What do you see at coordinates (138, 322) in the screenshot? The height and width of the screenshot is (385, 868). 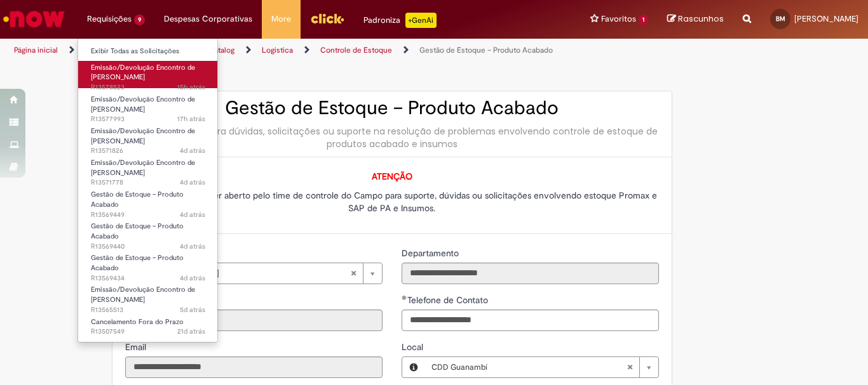 I see `span: Cancelamento Fora do Prazo` at bounding box center [138, 322].